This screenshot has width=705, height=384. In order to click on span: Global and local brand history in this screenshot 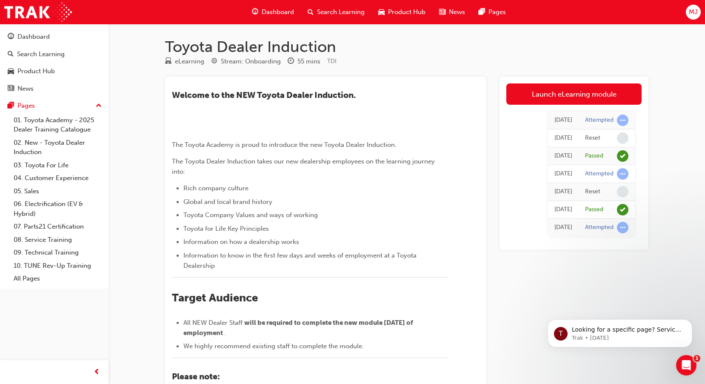, I will do `click(228, 202)`.